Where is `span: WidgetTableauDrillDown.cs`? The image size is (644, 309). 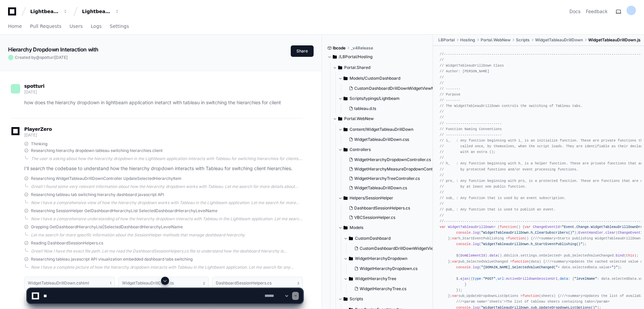
span: WidgetTableauDrillDown.cs is located at coordinates (380, 188).